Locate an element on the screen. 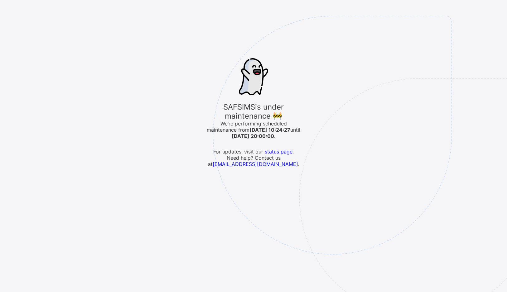 This screenshot has width=507, height=292. span: We’re performing scheduled maintenance from until . is located at coordinates (253, 130).